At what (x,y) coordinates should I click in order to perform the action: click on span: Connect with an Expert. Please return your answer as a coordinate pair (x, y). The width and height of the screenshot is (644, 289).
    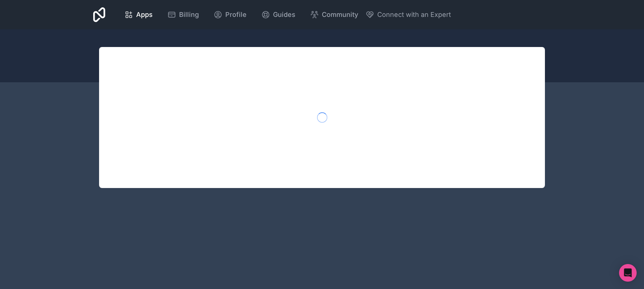
    Looking at the image, I should click on (414, 15).